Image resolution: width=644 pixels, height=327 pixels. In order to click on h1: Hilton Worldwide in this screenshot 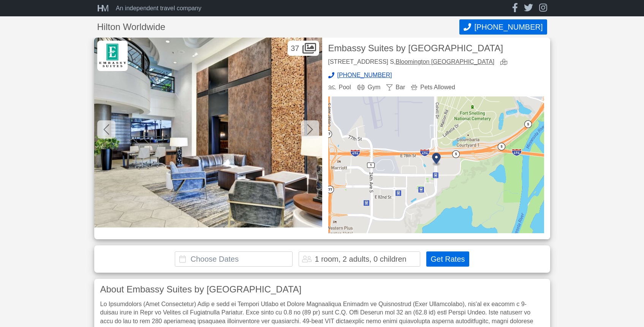, I will do `click(278, 27)`.